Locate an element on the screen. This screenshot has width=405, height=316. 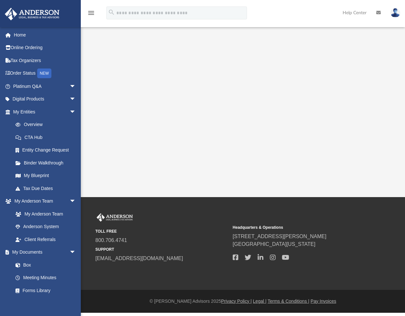
a: Platinum Q&Aarrow_drop_down is located at coordinates (45, 86).